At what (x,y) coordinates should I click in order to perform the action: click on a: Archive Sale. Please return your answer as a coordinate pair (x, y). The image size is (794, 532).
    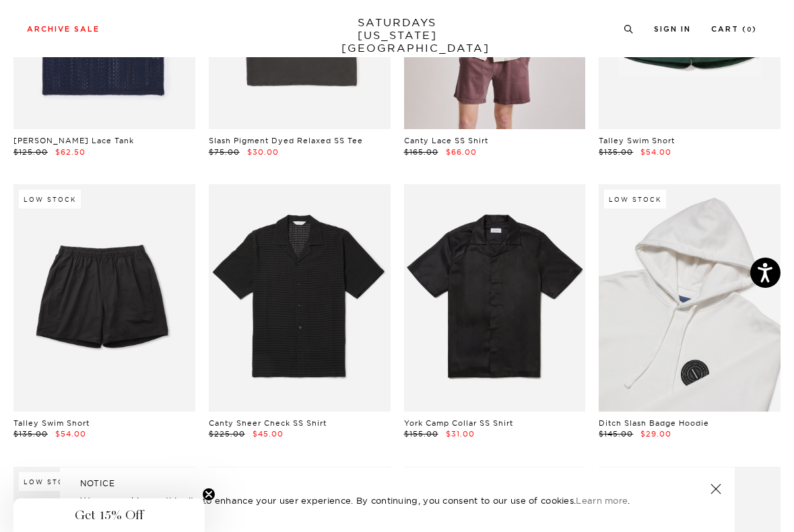
    Looking at the image, I should click on (63, 29).